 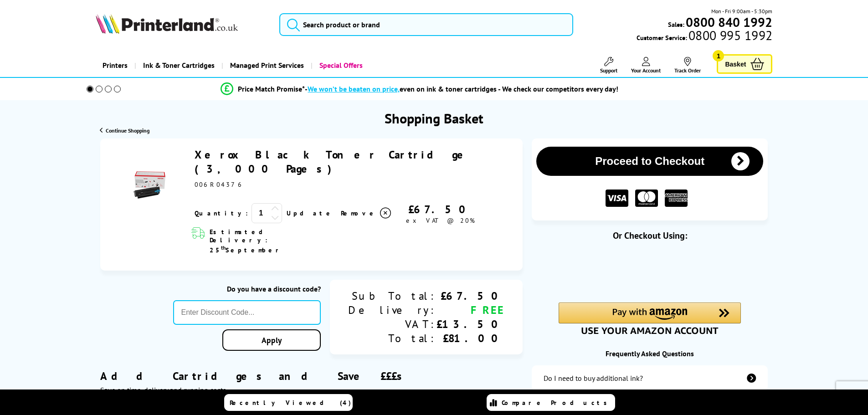 What do you see at coordinates (718, 56) in the screenshot?
I see `span: 1` at bounding box center [718, 56].